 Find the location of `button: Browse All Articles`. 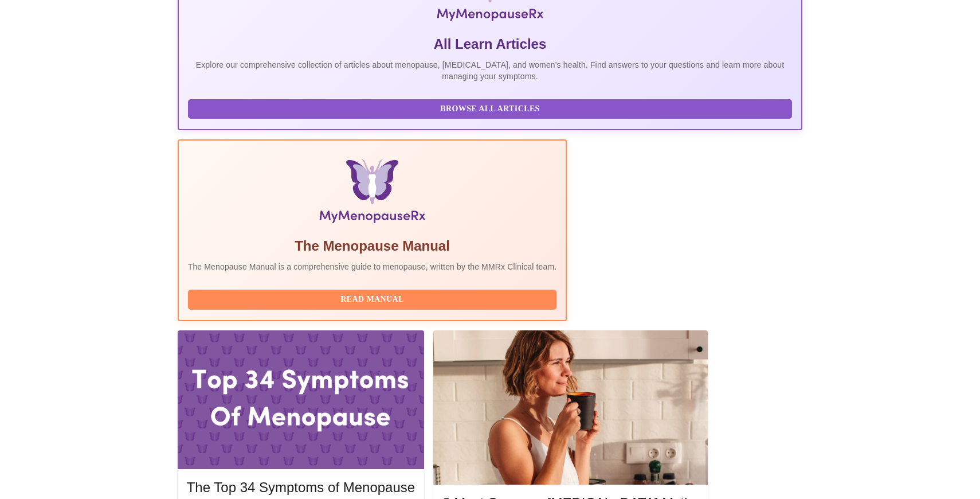

button: Browse All Articles is located at coordinates (490, 109).